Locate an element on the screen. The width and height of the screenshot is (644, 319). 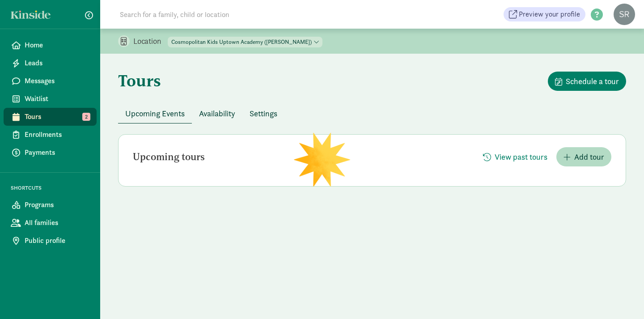
span: Enrollments is located at coordinates (57, 134).